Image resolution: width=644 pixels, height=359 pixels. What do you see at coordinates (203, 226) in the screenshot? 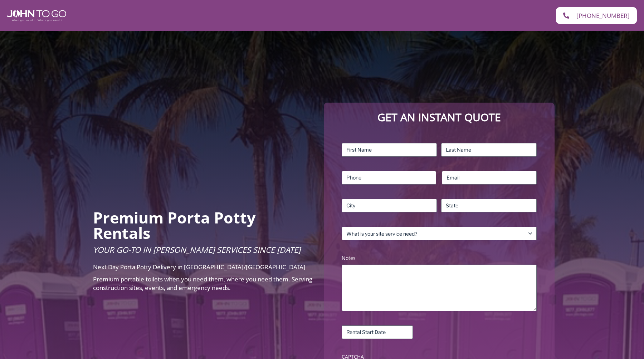
I see `h2: Premium Porta Potty Rentals` at bounding box center [203, 226].